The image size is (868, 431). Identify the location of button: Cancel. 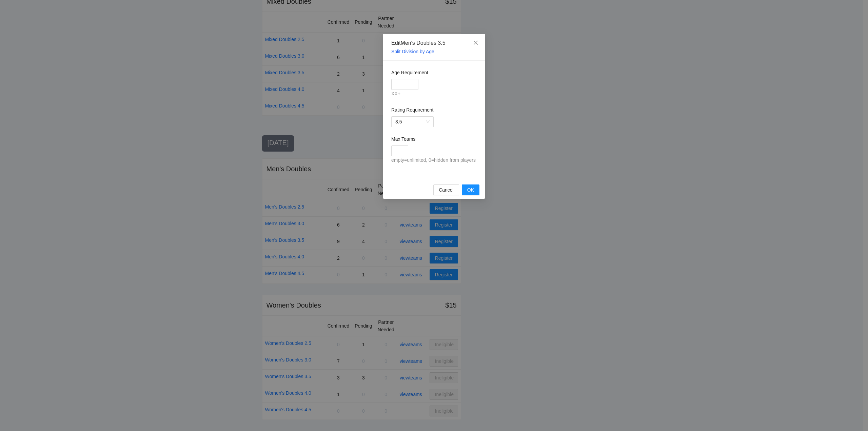
(446, 190).